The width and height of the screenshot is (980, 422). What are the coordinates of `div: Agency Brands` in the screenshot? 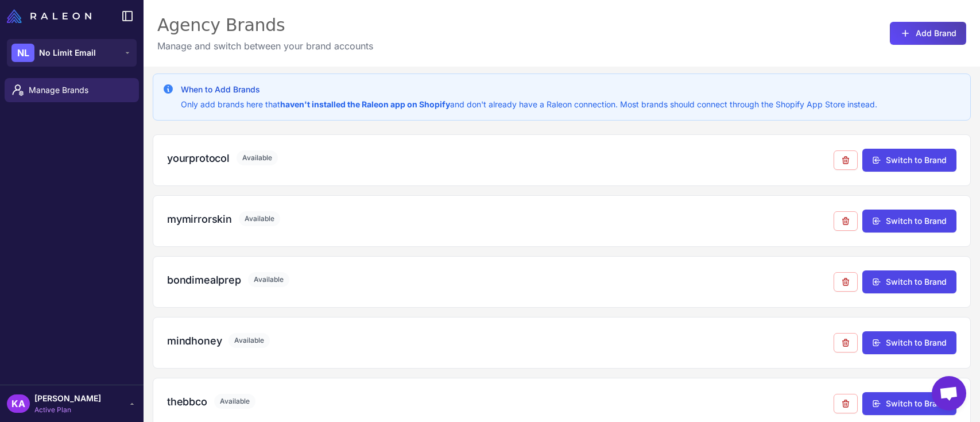 It's located at (265, 25).